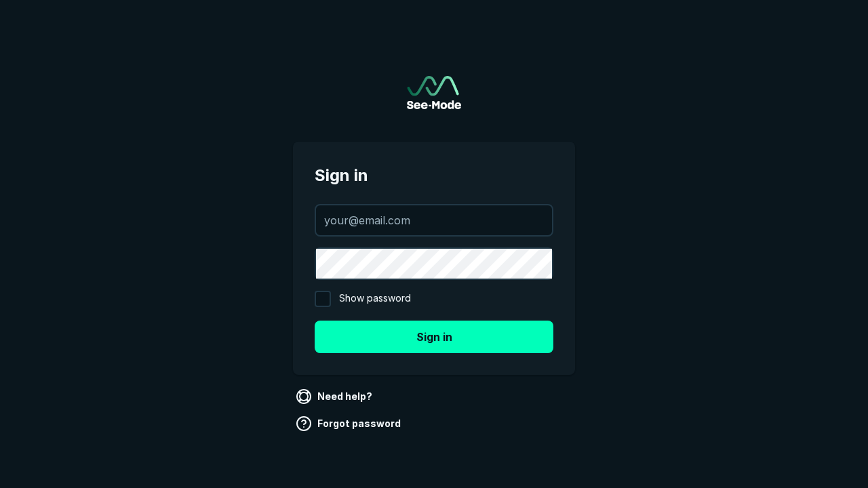  Describe the element at coordinates (434, 92) in the screenshot. I see `img: See-Mode Logo` at that location.